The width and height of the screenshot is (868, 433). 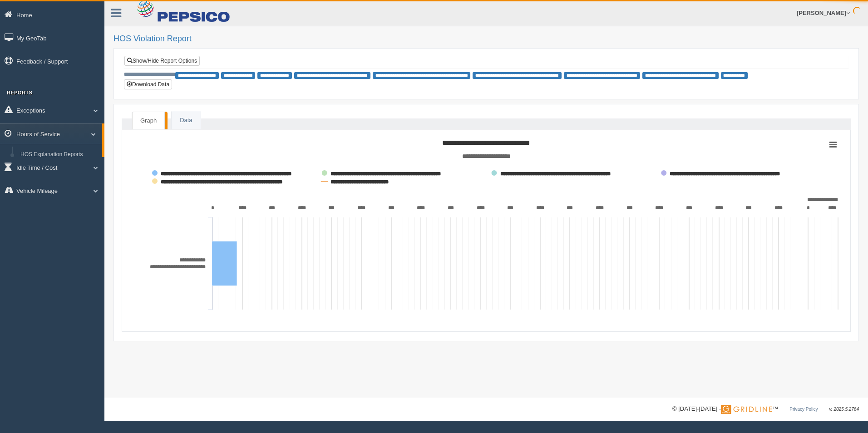 I want to click on span: v. 2025.5.2764, so click(x=844, y=409).